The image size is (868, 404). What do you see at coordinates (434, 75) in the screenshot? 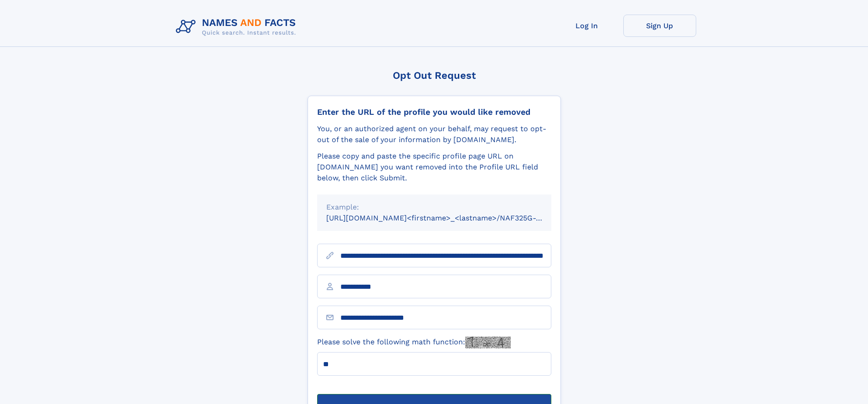
I see `div: Opt Out Request` at bounding box center [434, 75].